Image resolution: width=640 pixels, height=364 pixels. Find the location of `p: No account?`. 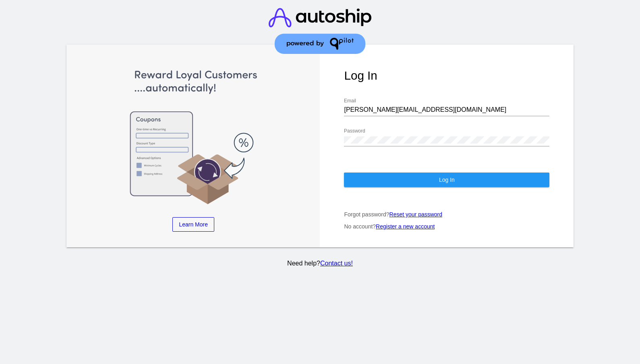

p: No account? is located at coordinates (446, 226).